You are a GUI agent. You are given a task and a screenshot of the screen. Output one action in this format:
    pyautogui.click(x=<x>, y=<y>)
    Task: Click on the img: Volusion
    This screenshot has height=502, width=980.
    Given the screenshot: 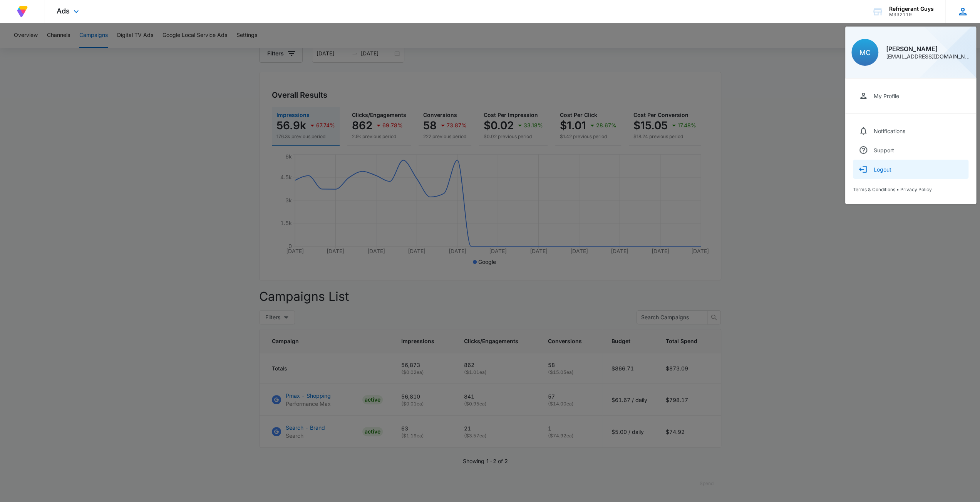 What is the action you would take?
    pyautogui.click(x=22, y=12)
    